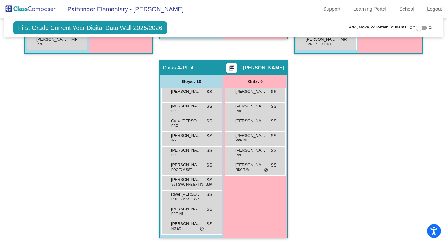  Describe the element at coordinates (407, 9) in the screenshot. I see `a: School` at that location.